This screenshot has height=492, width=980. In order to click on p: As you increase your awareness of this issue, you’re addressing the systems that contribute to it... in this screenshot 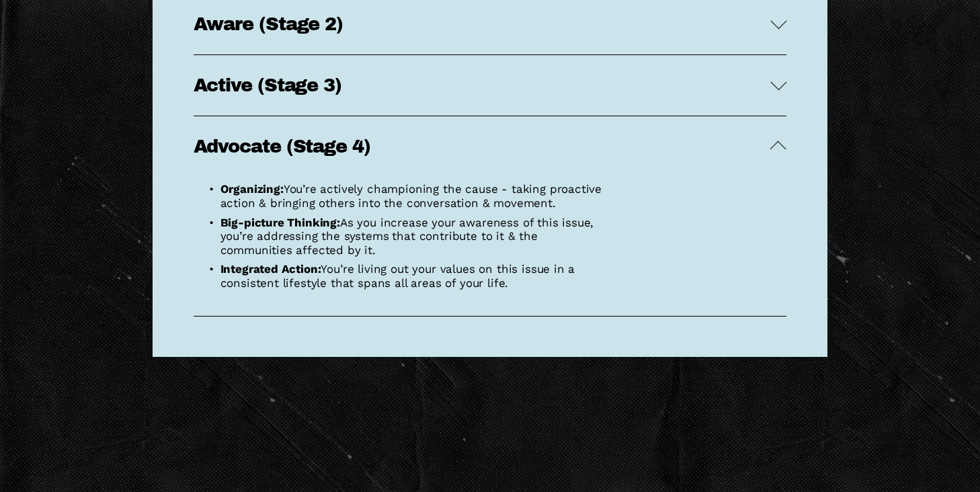, I will do `click(415, 236)`.